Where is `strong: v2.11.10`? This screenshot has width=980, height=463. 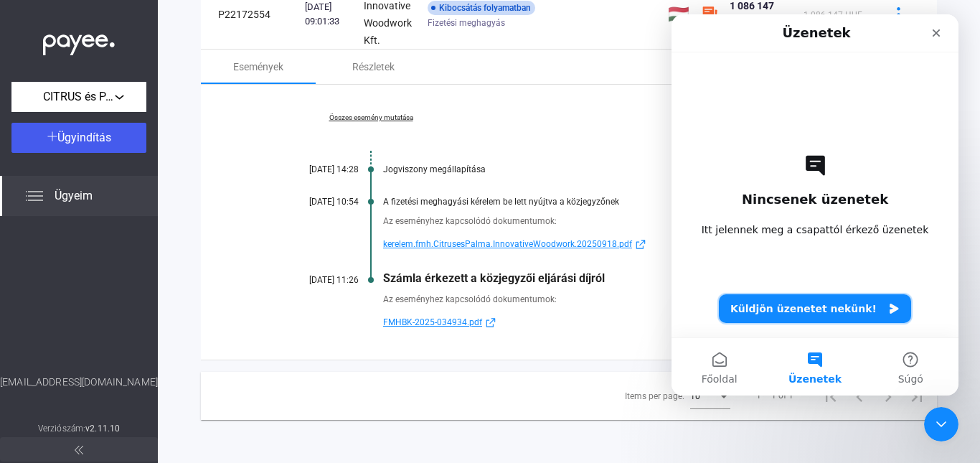
strong: v2.11.10 is located at coordinates (102, 429).